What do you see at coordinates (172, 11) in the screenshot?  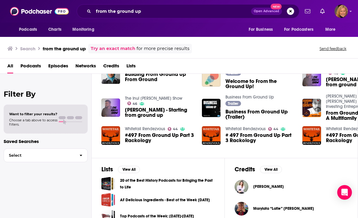 I see `input: Search podcasts, credits, & more...` at bounding box center [172, 11].